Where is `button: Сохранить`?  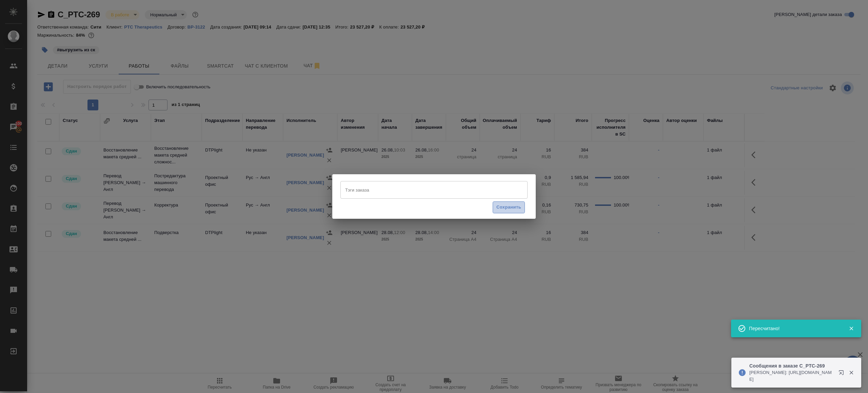
button: Сохранить is located at coordinates (509, 207).